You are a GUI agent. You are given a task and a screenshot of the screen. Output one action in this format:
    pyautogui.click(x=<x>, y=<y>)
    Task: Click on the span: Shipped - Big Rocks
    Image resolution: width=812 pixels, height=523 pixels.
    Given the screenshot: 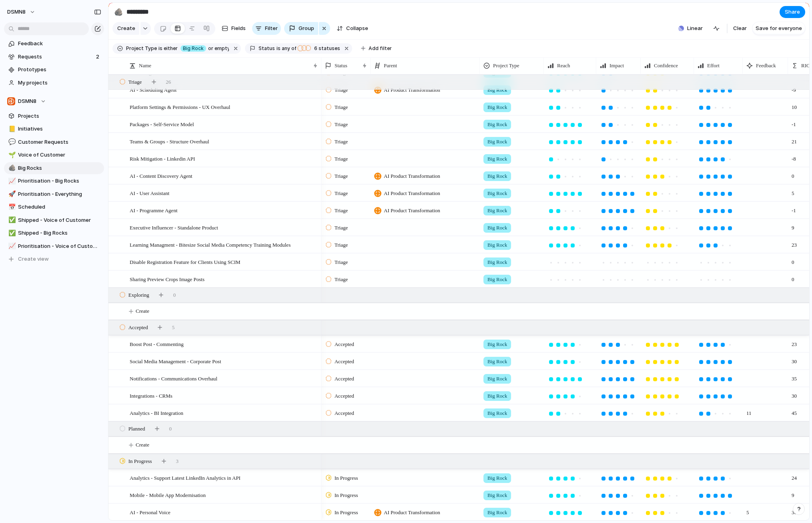 What is the action you would take?
    pyautogui.click(x=60, y=233)
    